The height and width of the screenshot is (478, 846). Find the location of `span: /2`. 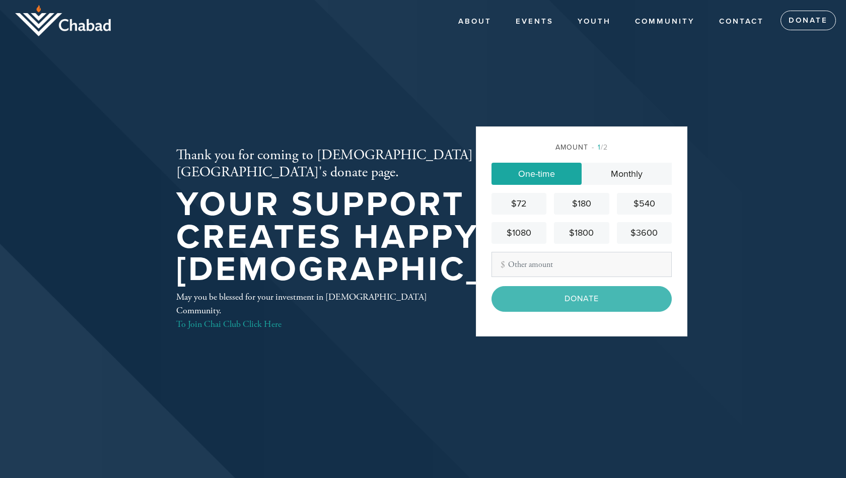

span: /2 is located at coordinates (600, 147).